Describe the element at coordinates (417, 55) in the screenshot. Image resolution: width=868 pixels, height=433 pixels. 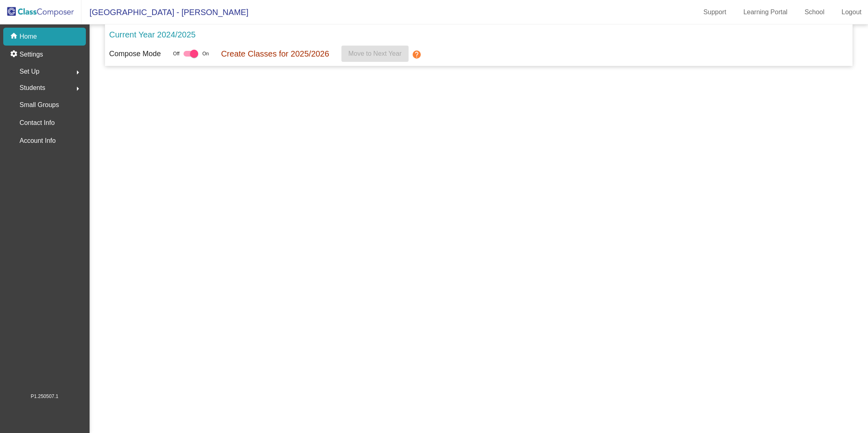
I see `mat-icon: help` at that location.